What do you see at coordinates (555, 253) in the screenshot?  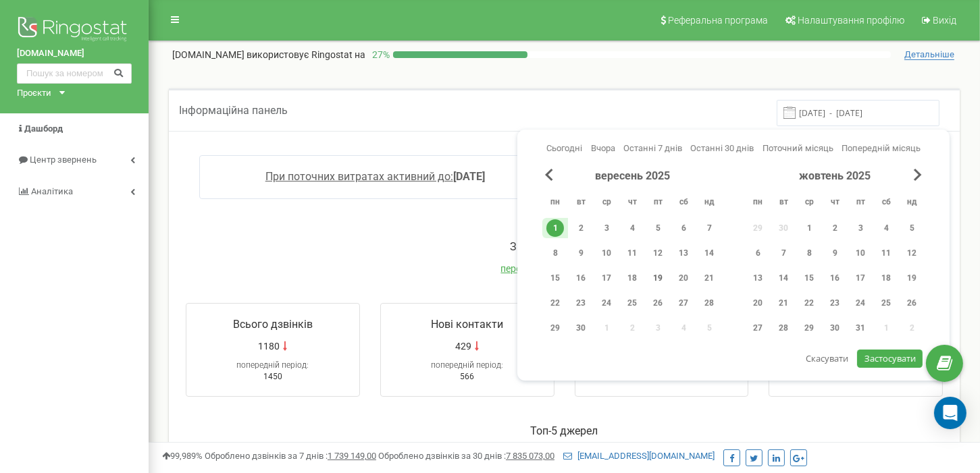 I see `div: пн 8 вер 2025 р.` at bounding box center [555, 253].